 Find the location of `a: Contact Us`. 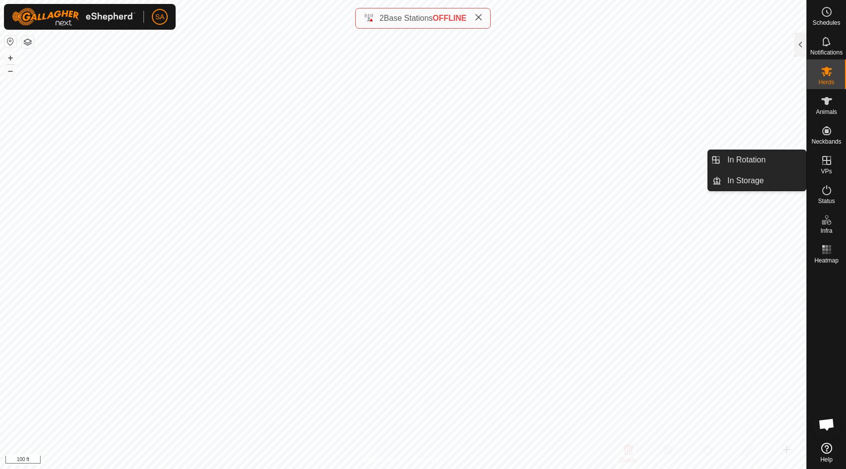

a: Contact Us is located at coordinates (428, 460).